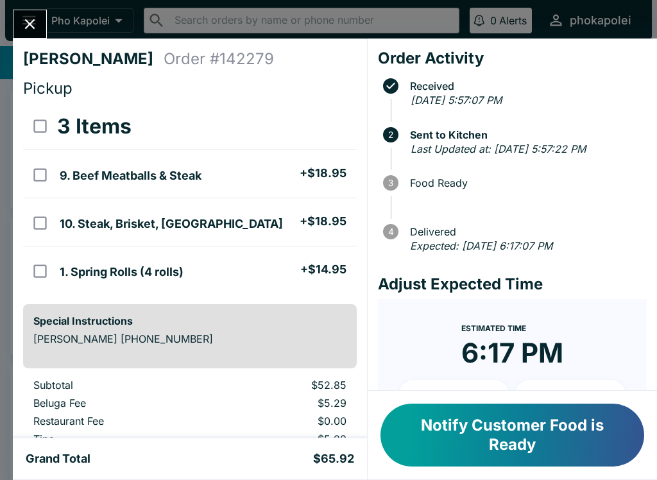 The image size is (657, 480). Describe the element at coordinates (323, 269) in the screenshot. I see `h5: + $14.95` at that location.